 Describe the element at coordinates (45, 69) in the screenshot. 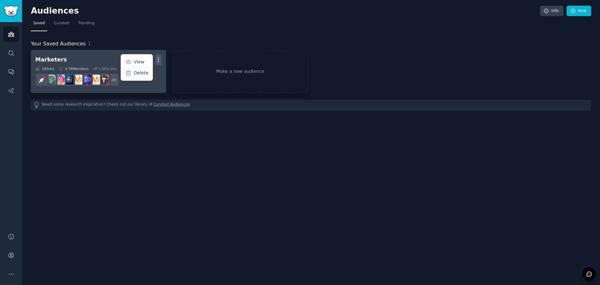

I see `div: 18 Sub s` at that location.